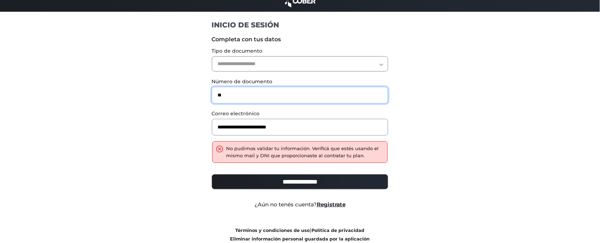 The width and height of the screenshot is (600, 243). Describe the element at coordinates (272, 230) in the screenshot. I see `a: Términos y condiciones de uso` at that location.